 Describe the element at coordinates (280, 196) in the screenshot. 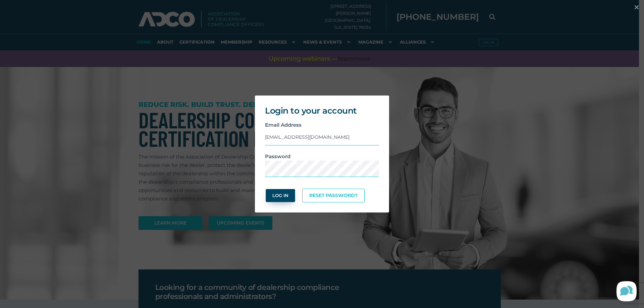

I see `button: Log In` at that location.